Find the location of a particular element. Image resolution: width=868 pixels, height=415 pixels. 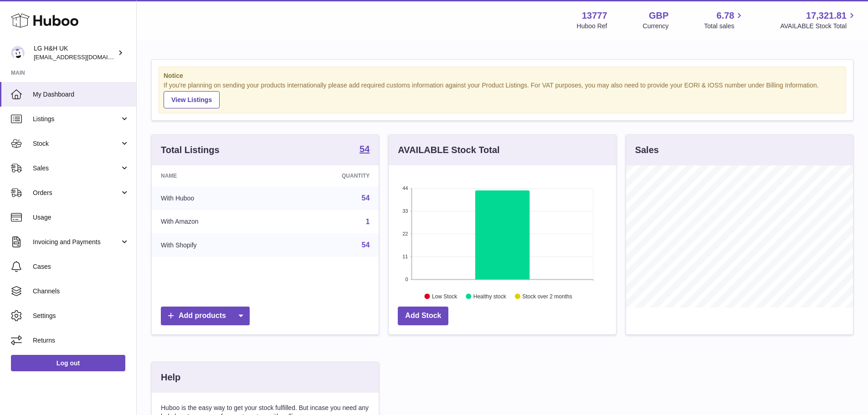

text: 11 is located at coordinates (406, 257).